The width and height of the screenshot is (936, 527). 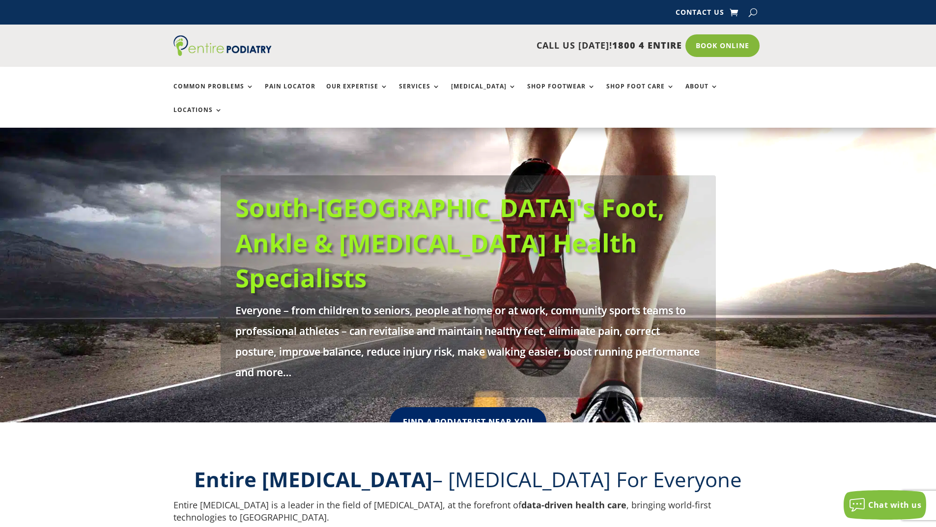 What do you see at coordinates (290, 93) in the screenshot?
I see `a: Pain Locator` at bounding box center [290, 93].